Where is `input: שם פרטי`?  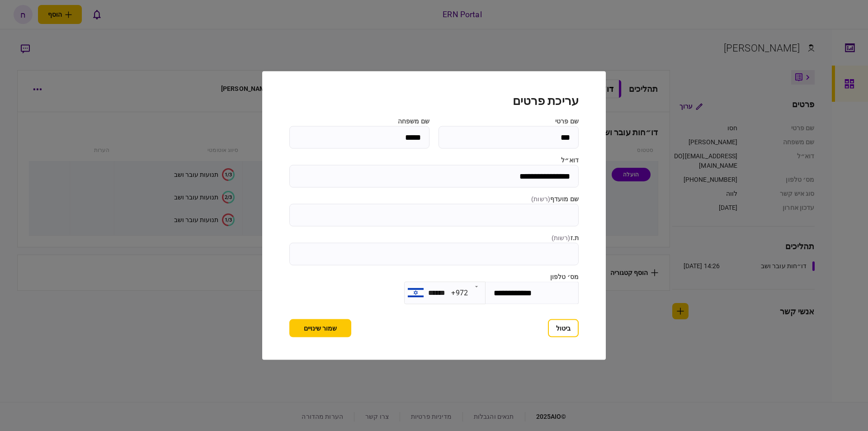 input: שם פרטי is located at coordinates (509, 137).